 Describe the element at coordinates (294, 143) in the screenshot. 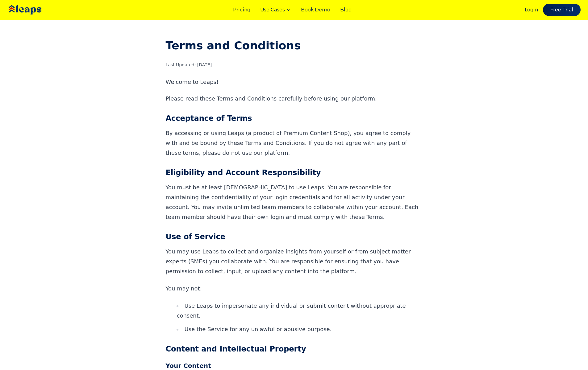

I see `p: By accessing or using Leaps (a product of Premium Content Shop), you agree to comply with and be ...` at that location.